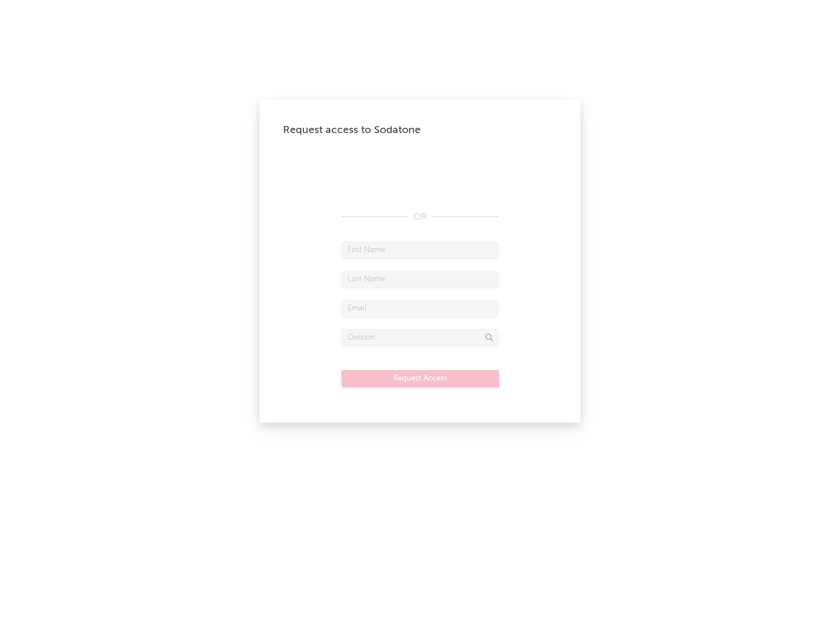 This screenshot has width=840, height=642. I want to click on div: OR, so click(420, 217).